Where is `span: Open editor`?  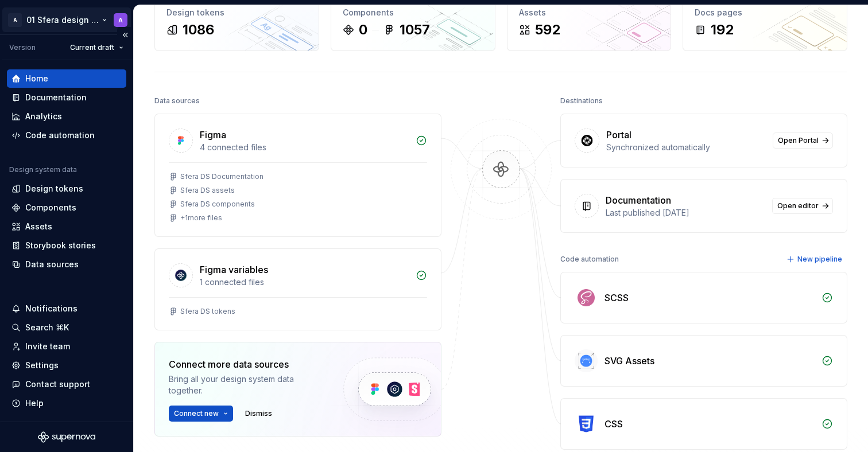 span: Open editor is located at coordinates (797, 206).